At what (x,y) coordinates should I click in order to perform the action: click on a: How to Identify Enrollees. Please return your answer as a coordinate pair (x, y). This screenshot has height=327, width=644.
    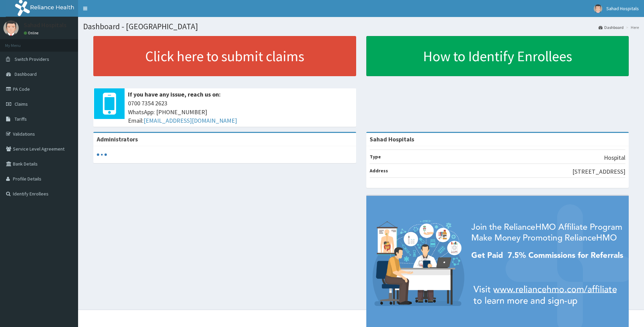
    Looking at the image, I should click on (498, 56).